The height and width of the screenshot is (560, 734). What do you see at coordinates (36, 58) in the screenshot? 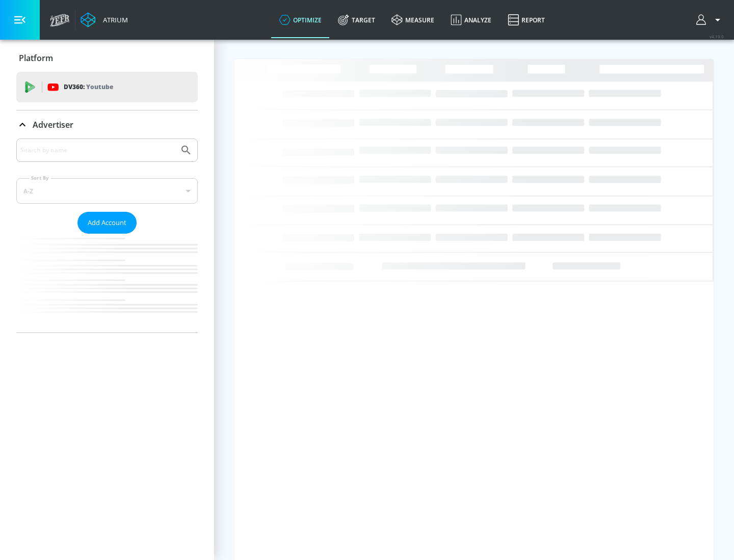
I see `p: Platform` at bounding box center [36, 58].